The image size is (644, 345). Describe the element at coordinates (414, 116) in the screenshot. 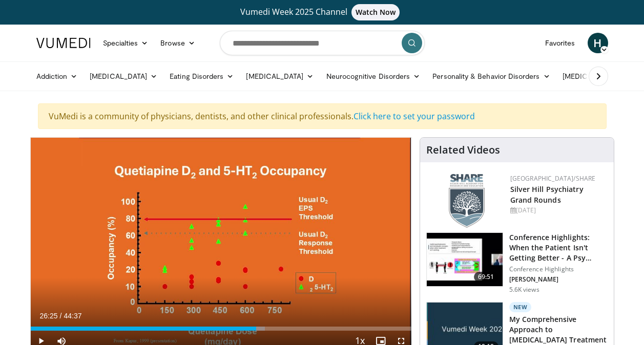

I see `a: Click here to set your password` at that location.